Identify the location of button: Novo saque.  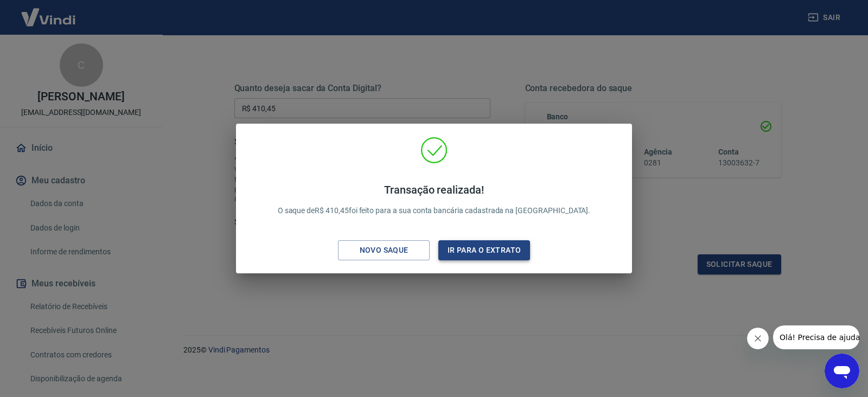
(383, 250).